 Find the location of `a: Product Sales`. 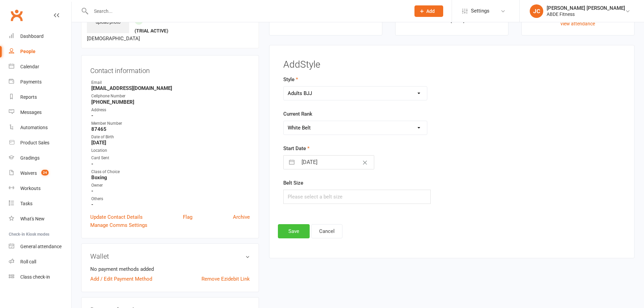

a: Product Sales is located at coordinates (40, 143).